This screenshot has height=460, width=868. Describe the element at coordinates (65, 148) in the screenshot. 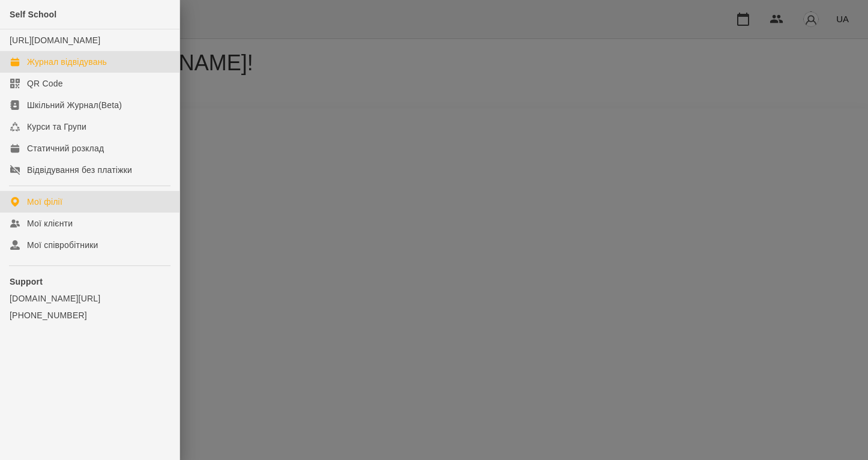

I see `div: Статичний розклад` at that location.